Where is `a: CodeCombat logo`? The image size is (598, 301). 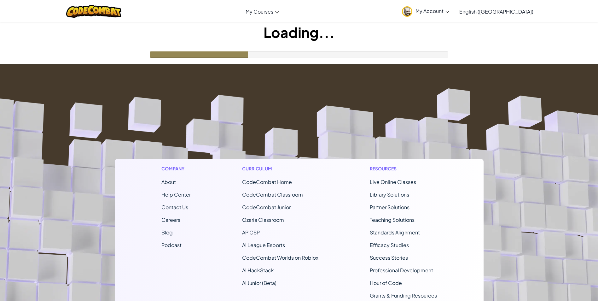 a: CodeCombat logo is located at coordinates (94, 11).